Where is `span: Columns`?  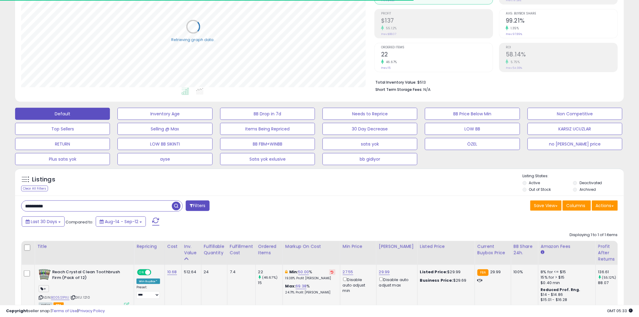
span: Columns is located at coordinates (576, 206).